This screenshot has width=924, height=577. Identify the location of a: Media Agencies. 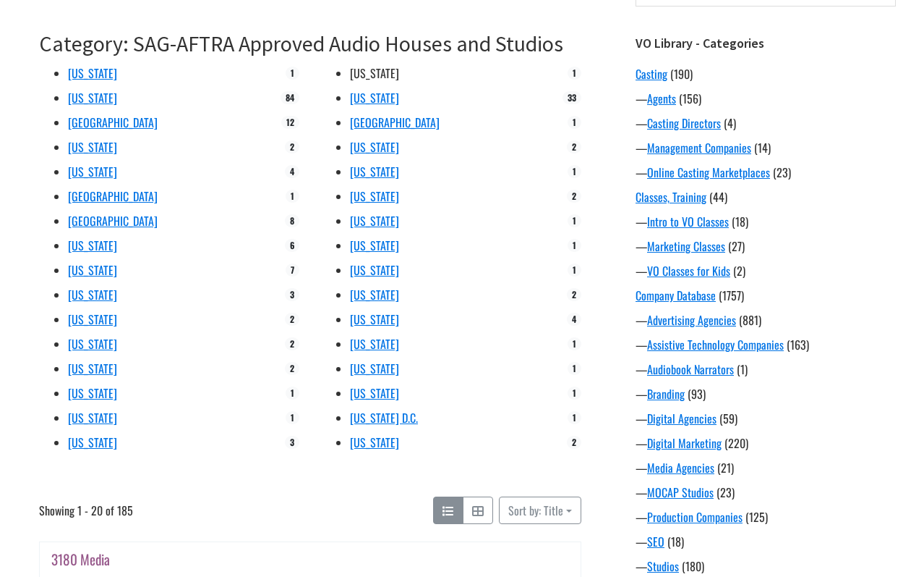
(680, 467).